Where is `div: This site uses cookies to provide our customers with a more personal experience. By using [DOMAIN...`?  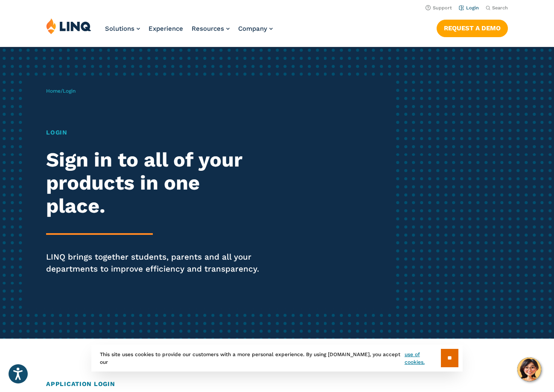 div: This site uses cookies to provide our customers with a more personal experience. By using [DOMAIN... is located at coordinates (277, 358).